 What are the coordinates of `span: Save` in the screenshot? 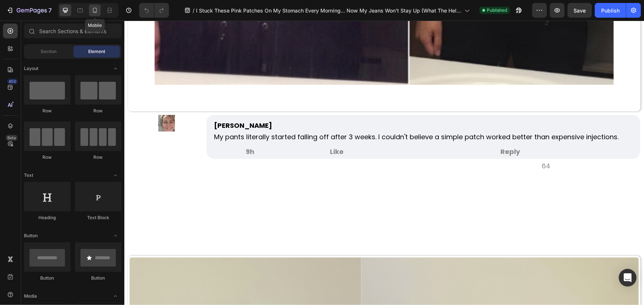 It's located at (580, 10).